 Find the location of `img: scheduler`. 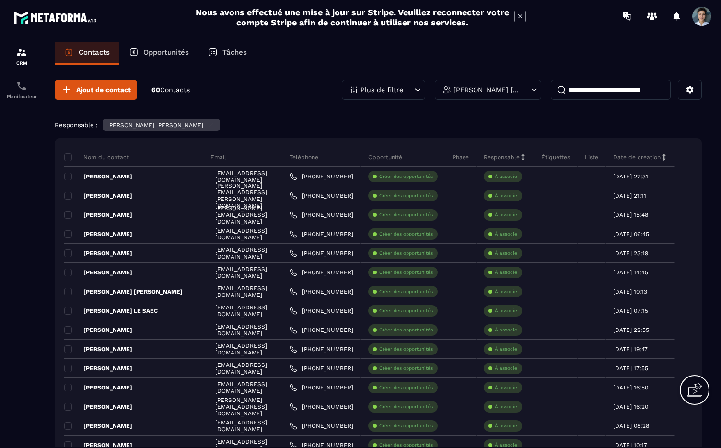

img: scheduler is located at coordinates (22, 86).